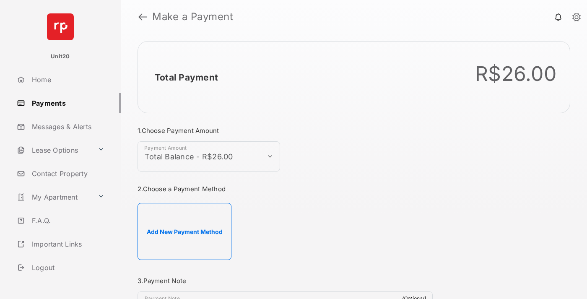  What do you see at coordinates (192, 17) in the screenshot?
I see `strong: Make a Payment` at bounding box center [192, 17].